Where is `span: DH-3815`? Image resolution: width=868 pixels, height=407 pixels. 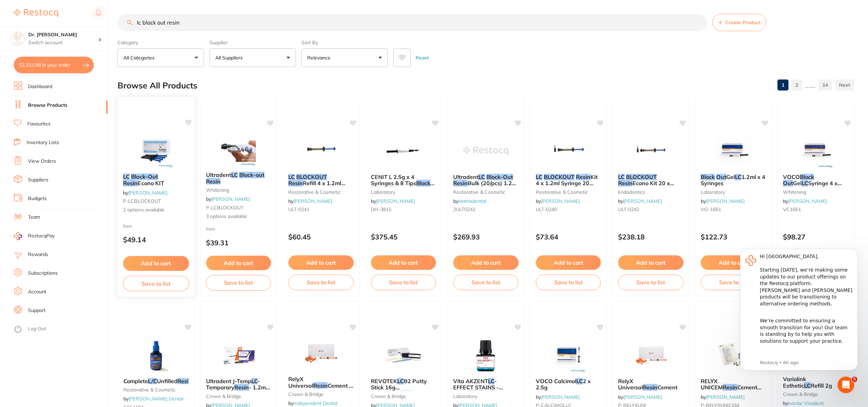 span: DH-3815 is located at coordinates (381, 209).